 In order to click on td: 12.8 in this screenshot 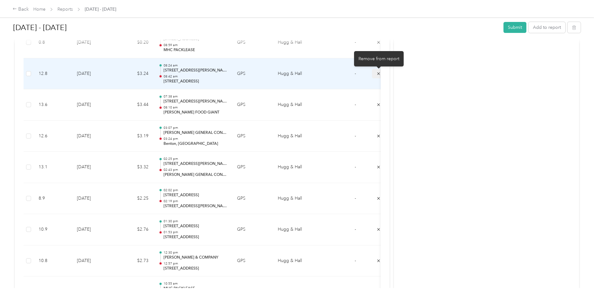, I will do `click(53, 74)`.